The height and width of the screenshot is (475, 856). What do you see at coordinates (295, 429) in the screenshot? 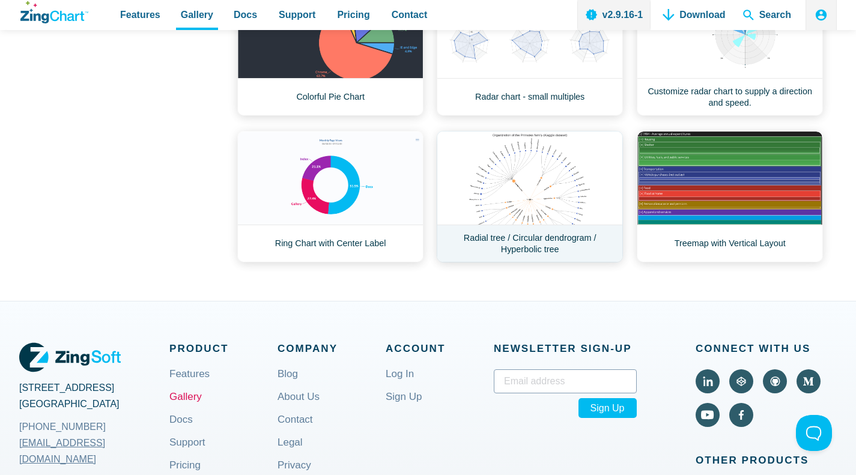
I see `a: Contact` at bounding box center [295, 429].